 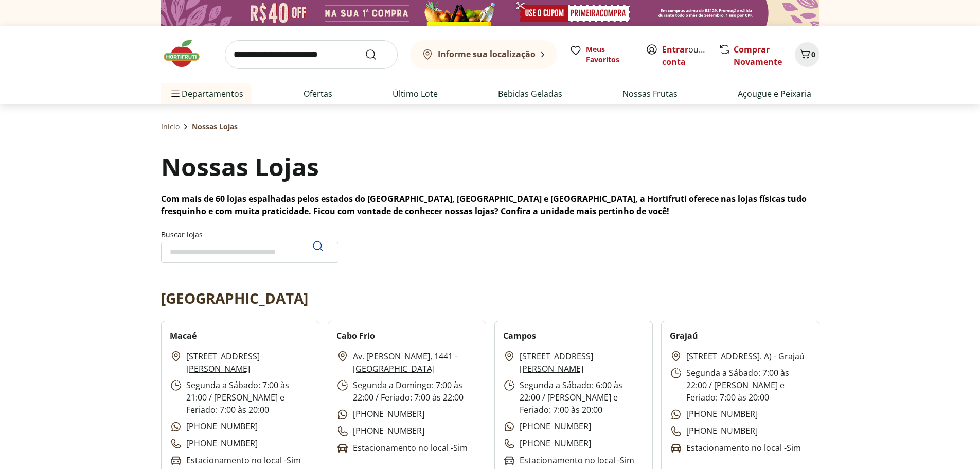 What do you see at coordinates (415, 94) in the screenshot?
I see `a: Último Lote` at bounding box center [415, 94].